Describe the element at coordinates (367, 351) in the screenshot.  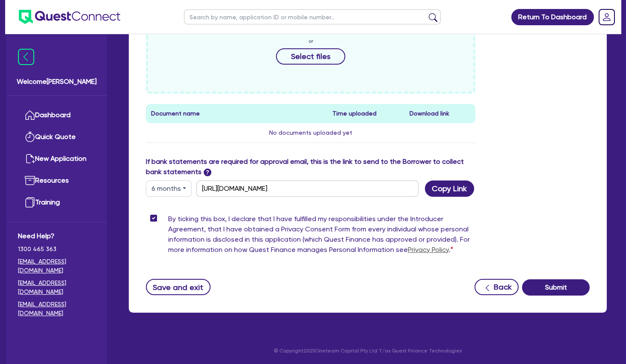
I see `p: © Copyright 2025 Oneteam Capital Pty Ltd T/as Quest Finance Technologies` at that location.